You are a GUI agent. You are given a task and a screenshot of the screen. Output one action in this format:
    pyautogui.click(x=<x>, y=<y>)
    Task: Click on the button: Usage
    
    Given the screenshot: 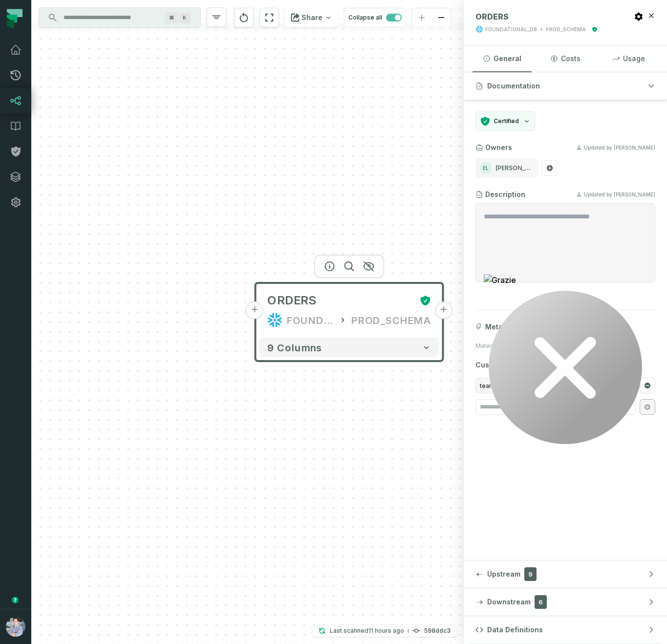 What is the action you would take?
    pyautogui.click(x=628, y=58)
    